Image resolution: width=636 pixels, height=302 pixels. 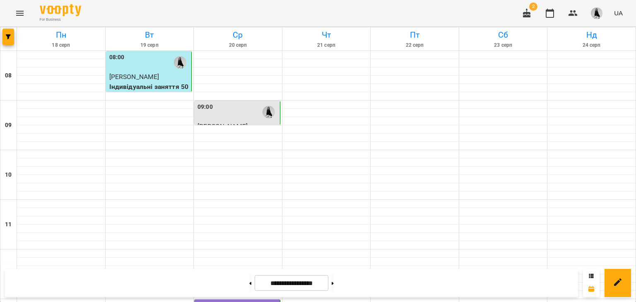 I want to click on label: 09:00, so click(x=205, y=107).